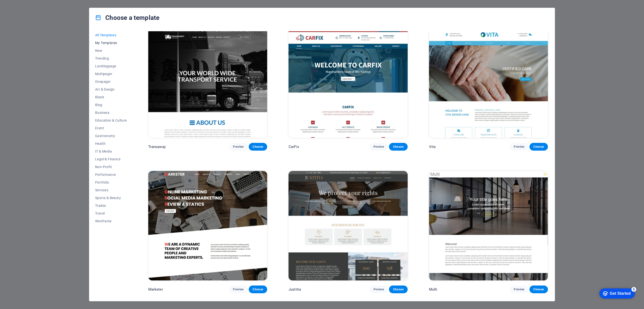  What do you see at coordinates (111, 128) in the screenshot?
I see `button: Event` at bounding box center [111, 128].